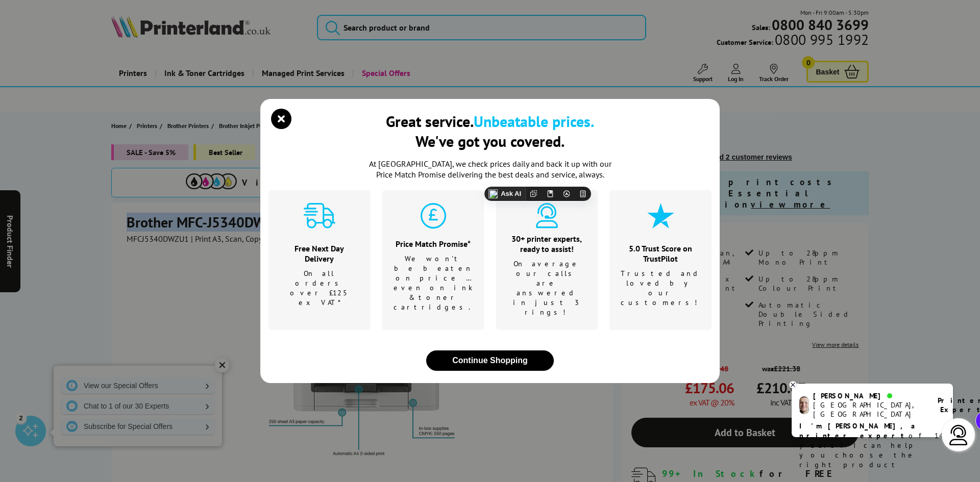 The width and height of the screenshot is (980, 482). Describe the element at coordinates (319, 288) in the screenshot. I see `p: On all orders over £125 ex VAT*` at that location.